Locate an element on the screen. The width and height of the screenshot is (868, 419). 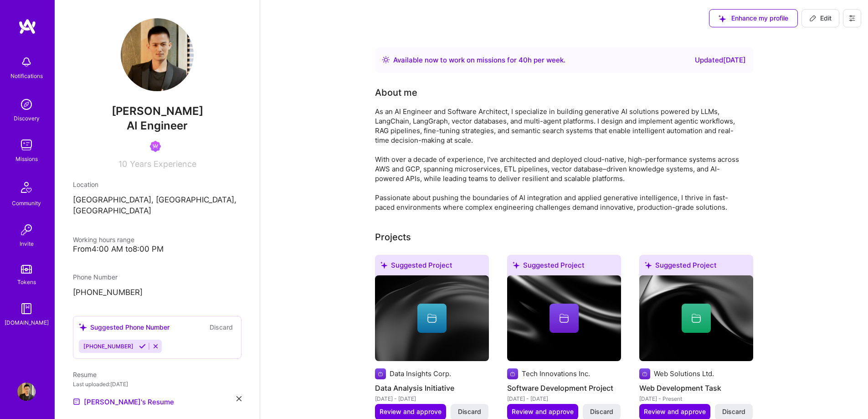
span: Working hours range is located at coordinates (104, 239).